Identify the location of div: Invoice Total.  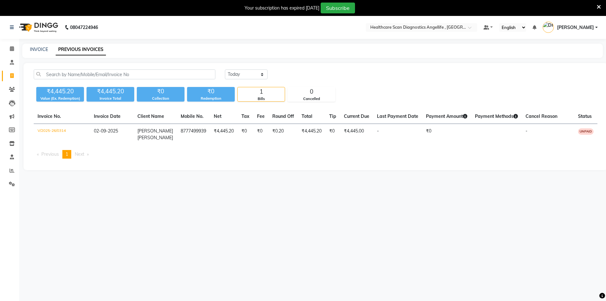
(110, 98).